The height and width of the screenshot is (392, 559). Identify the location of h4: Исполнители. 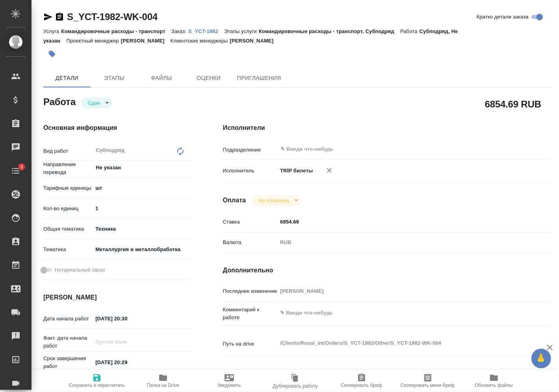
(386, 128).